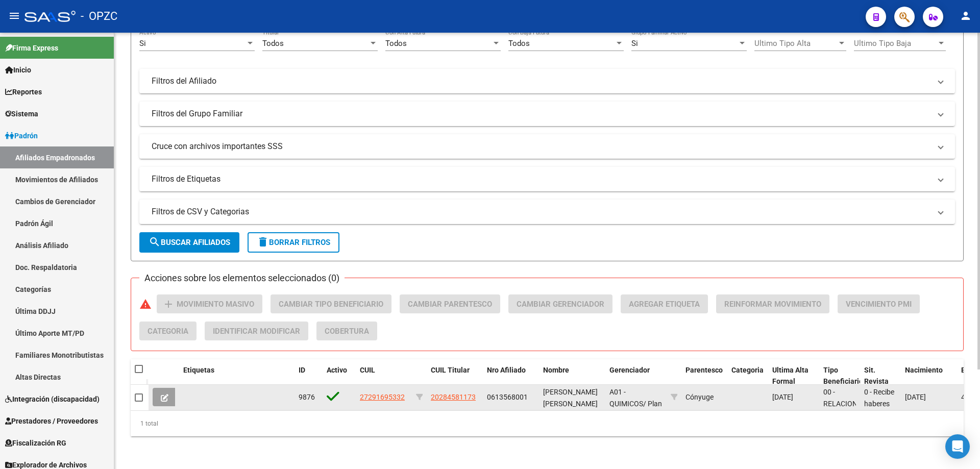 The image size is (980, 469). What do you see at coordinates (847, 409) in the screenshot?
I see `span: 00 - RELACION DE DEPENDENCIA` at bounding box center [847, 409].